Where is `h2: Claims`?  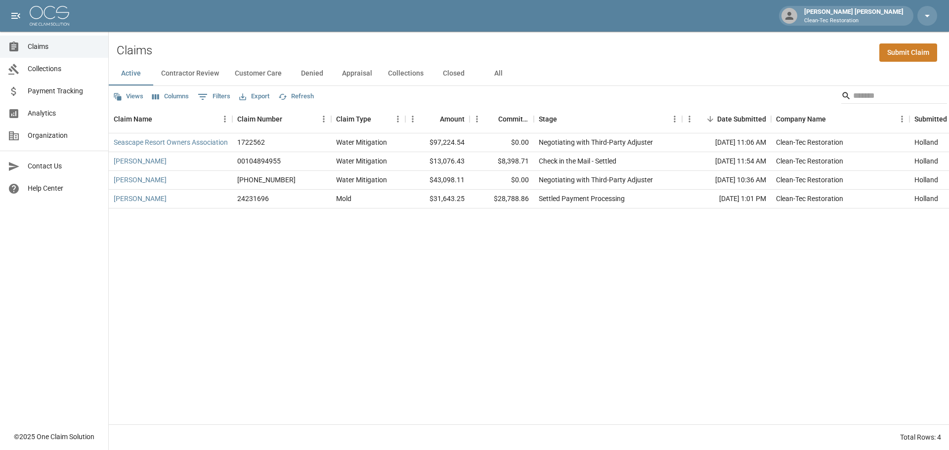 h2: Claims is located at coordinates (134, 50).